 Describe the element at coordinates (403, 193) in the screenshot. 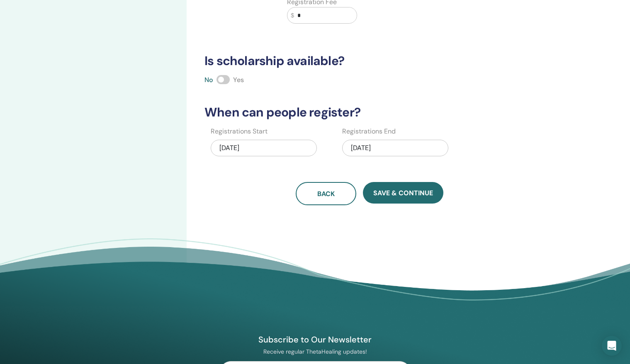

I see `button: Save & Continue` at that location.